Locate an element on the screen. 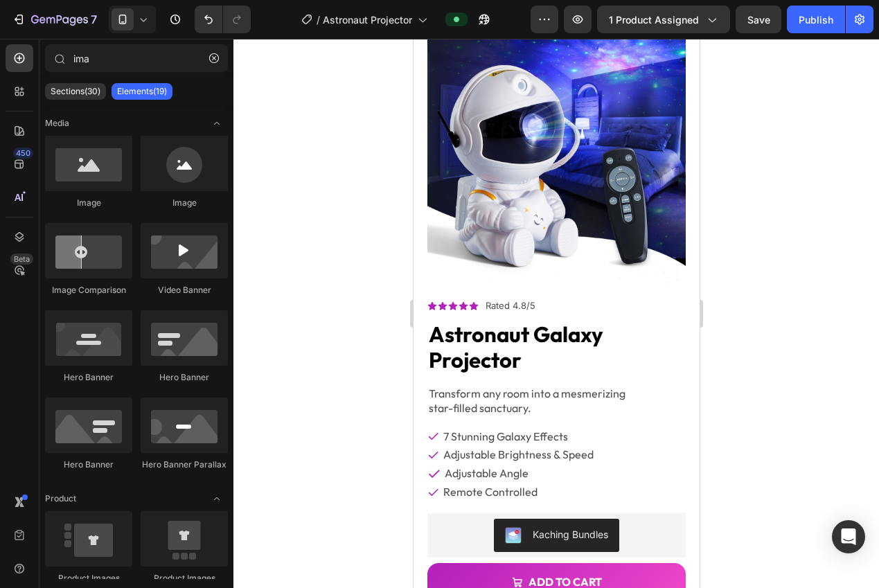 This screenshot has width=879, height=588. div: Publish is located at coordinates (815, 20).